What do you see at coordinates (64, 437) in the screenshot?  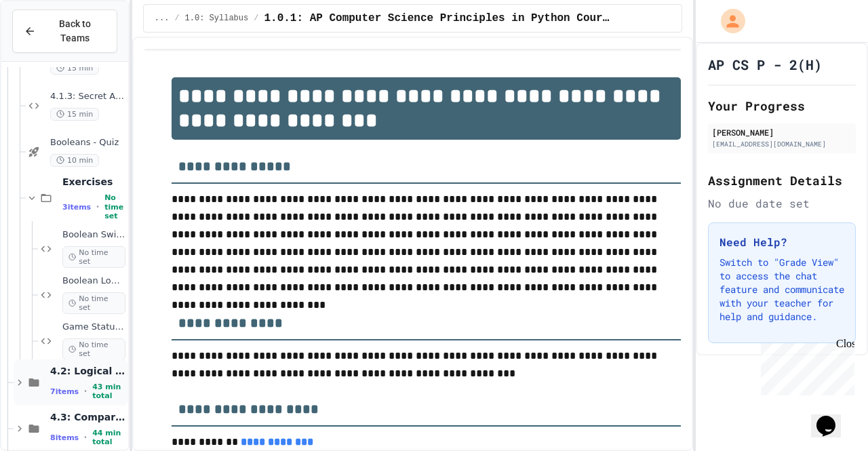 I see `span: 8 items` at bounding box center [64, 437].